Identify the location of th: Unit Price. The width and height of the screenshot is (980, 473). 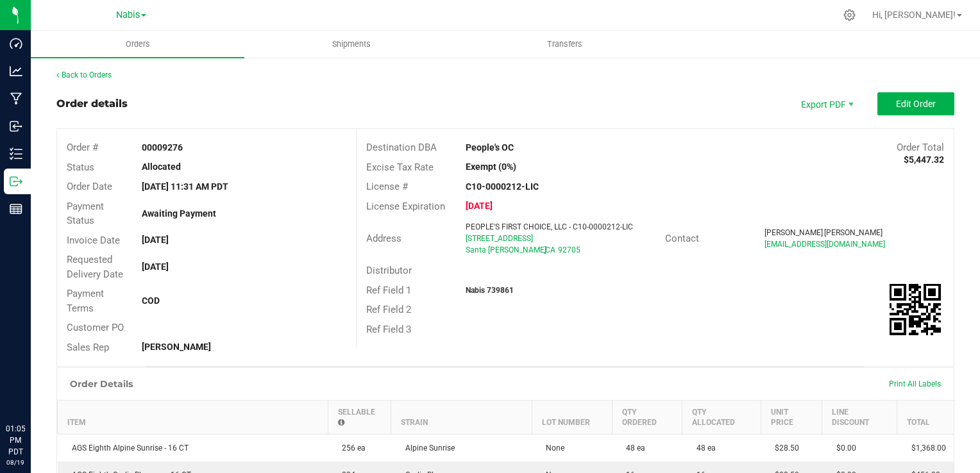
(791, 418).